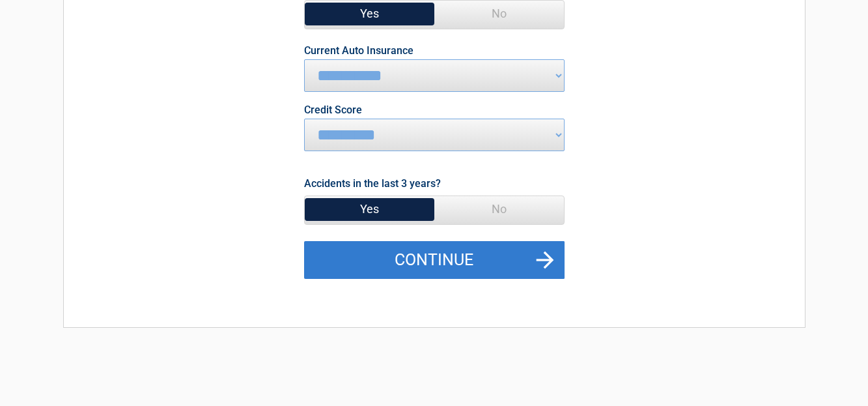 Image resolution: width=868 pixels, height=406 pixels. What do you see at coordinates (435, 260) in the screenshot?
I see `button: Continue` at bounding box center [435, 260].